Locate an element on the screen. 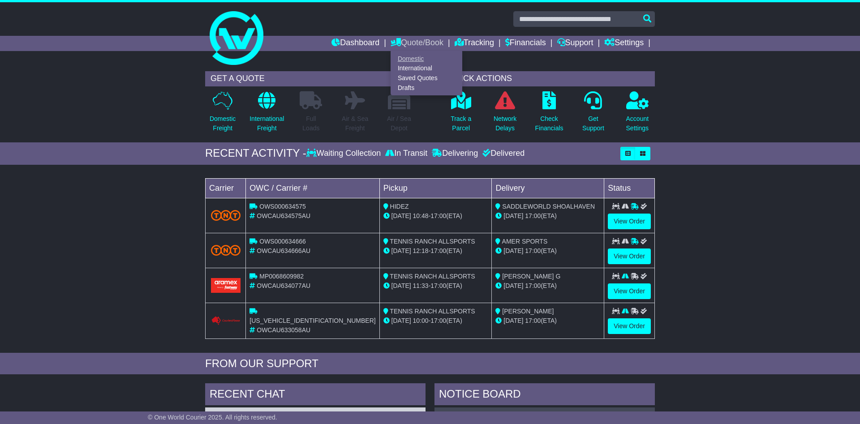 The image size is (860, 424). p: Full Loads is located at coordinates (311, 124).